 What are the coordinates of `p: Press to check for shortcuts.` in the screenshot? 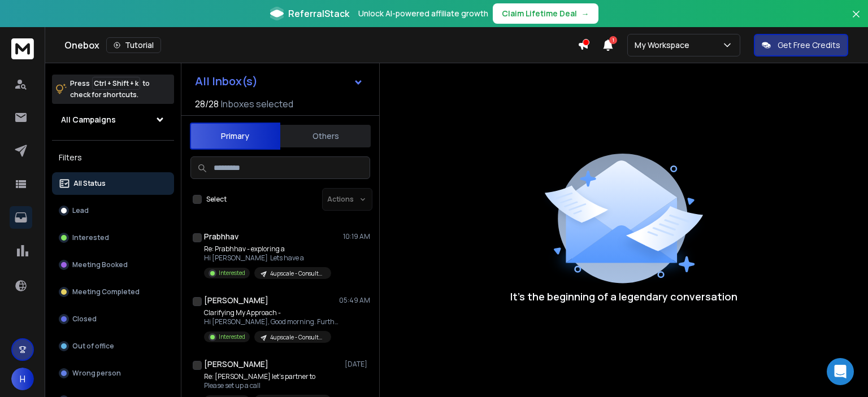 It's located at (109, 89).